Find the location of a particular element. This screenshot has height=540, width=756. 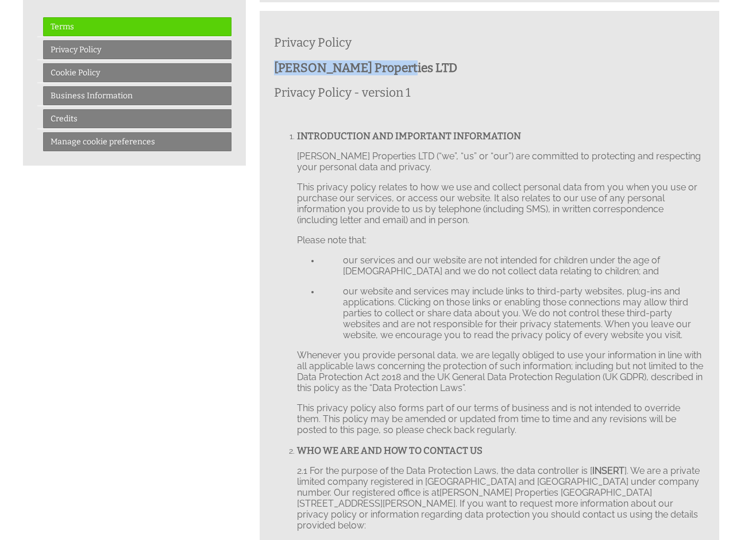

a: Terms is located at coordinates (137, 27).